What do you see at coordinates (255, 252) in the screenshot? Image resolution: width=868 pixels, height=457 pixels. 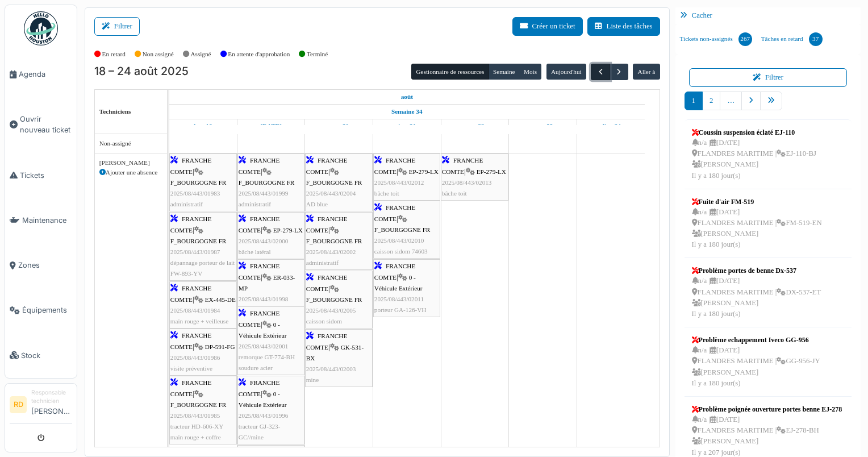 I see `span: bâche latéral` at bounding box center [255, 252].